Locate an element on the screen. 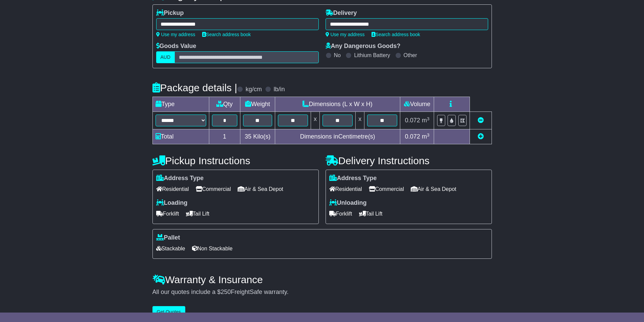 The height and width of the screenshot is (322, 644). td: Weight is located at coordinates (258, 105).